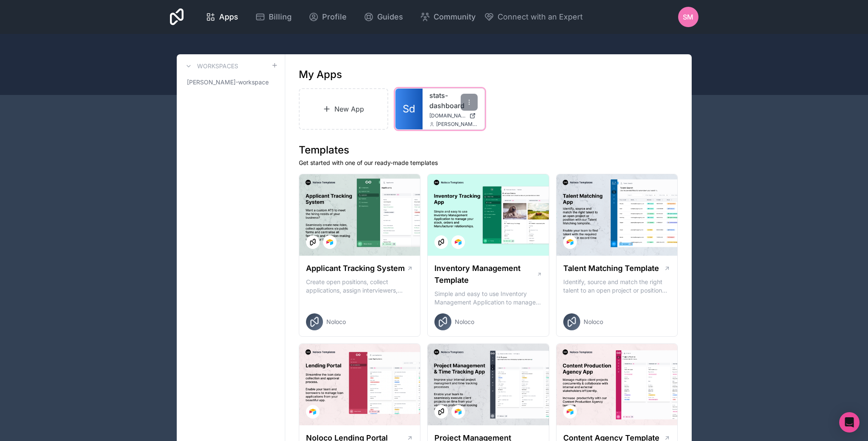  I want to click on p: Get started with one of our ready-made templates, so click(489, 163).